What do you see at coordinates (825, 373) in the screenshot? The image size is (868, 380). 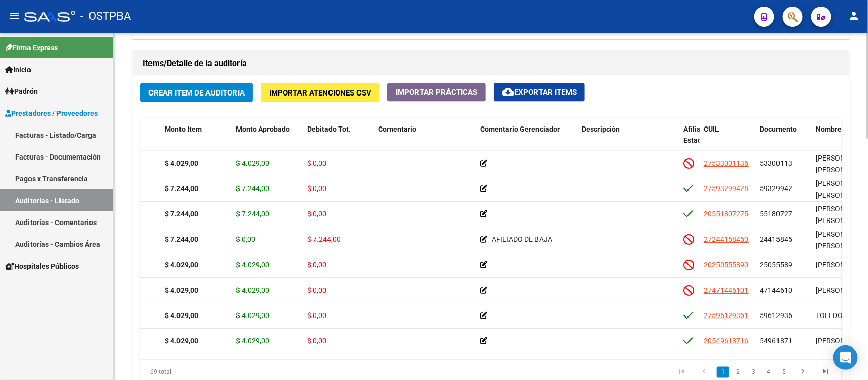 I see `a: go to last page` at bounding box center [825, 373].